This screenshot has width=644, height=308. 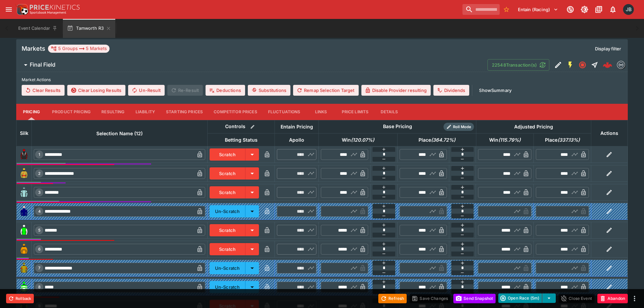 What do you see at coordinates (146, 90) in the screenshot?
I see `span: Un-Result` at bounding box center [146, 90].